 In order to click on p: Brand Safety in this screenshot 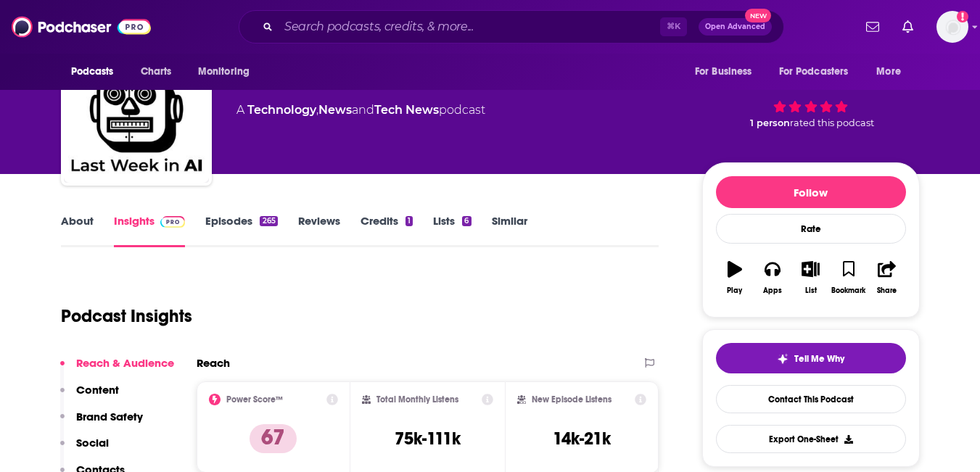, I will do `click(109, 416)`.